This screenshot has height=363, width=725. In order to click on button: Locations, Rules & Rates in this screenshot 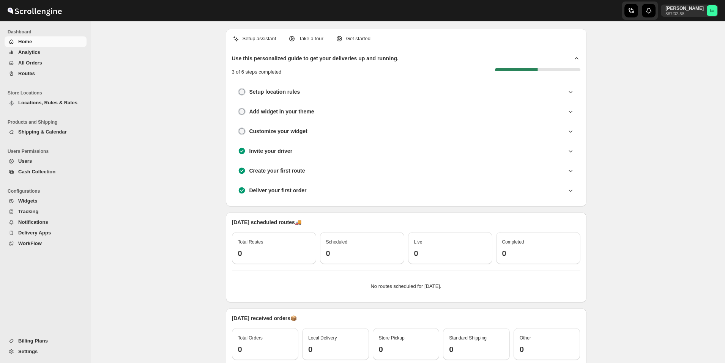, I will do `click(46, 103)`.